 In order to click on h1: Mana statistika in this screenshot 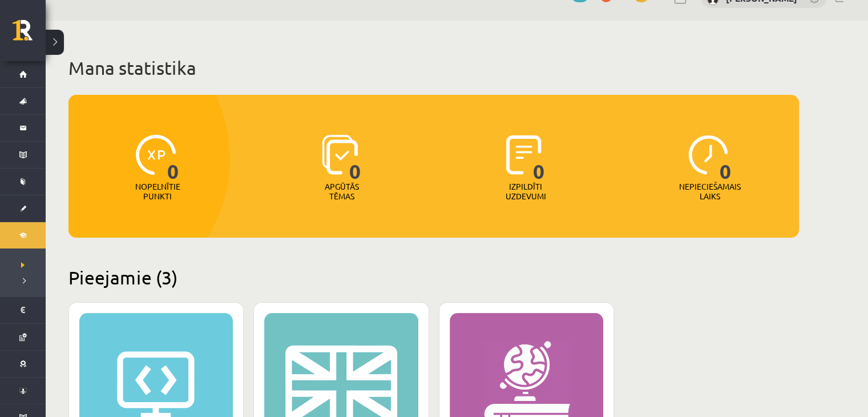, I will do `click(434, 68)`.